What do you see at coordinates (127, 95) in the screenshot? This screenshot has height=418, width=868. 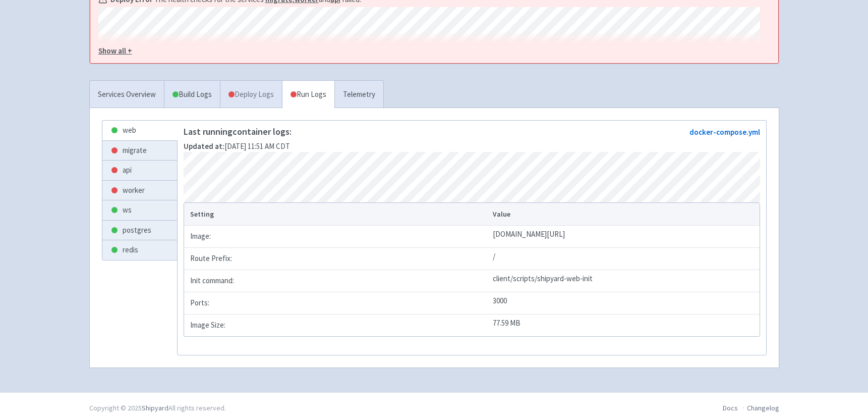 I see `a: Services Overview` at bounding box center [127, 95].